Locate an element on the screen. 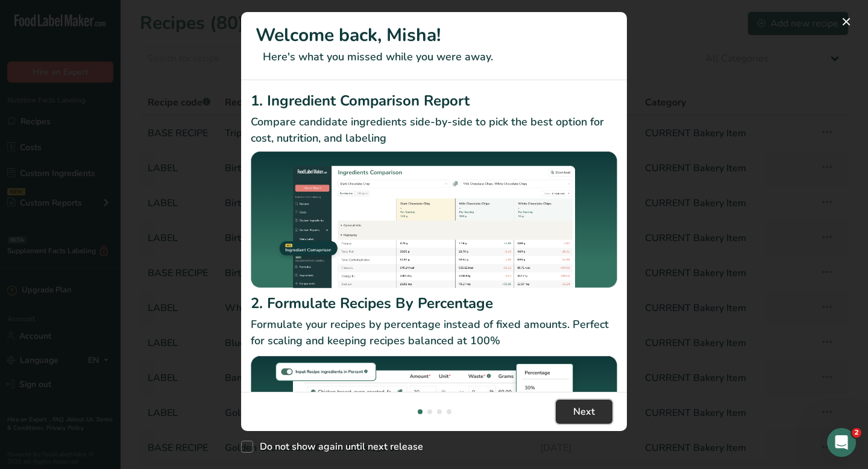 This screenshot has height=469, width=868. span: 2 is located at coordinates (857, 433).